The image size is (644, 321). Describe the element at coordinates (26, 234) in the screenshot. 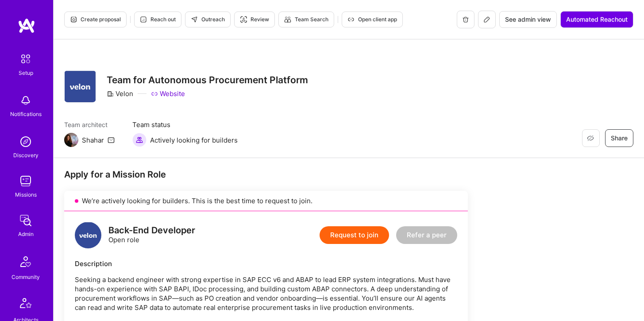

I see `div: Admin` at that location.